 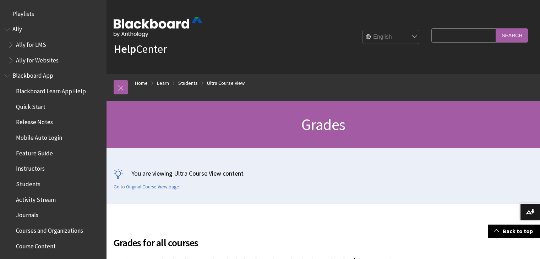 What do you see at coordinates (271, 243) in the screenshot?
I see `span: Grades for all courses` at bounding box center [271, 243].